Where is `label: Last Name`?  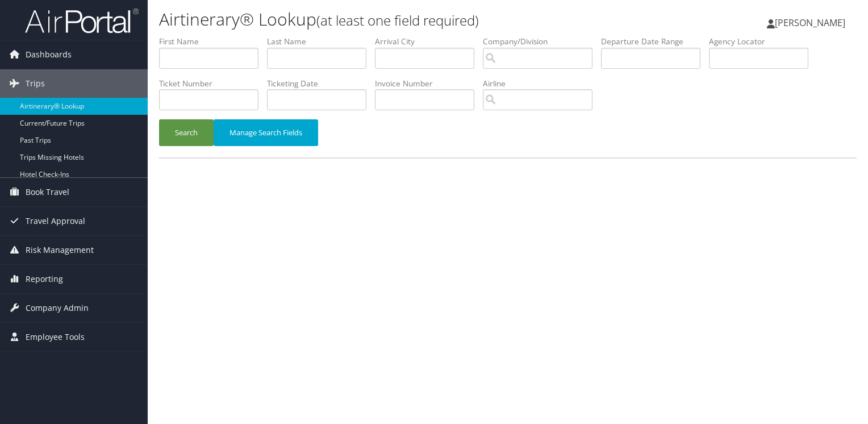 label: Last Name is located at coordinates (321, 42).